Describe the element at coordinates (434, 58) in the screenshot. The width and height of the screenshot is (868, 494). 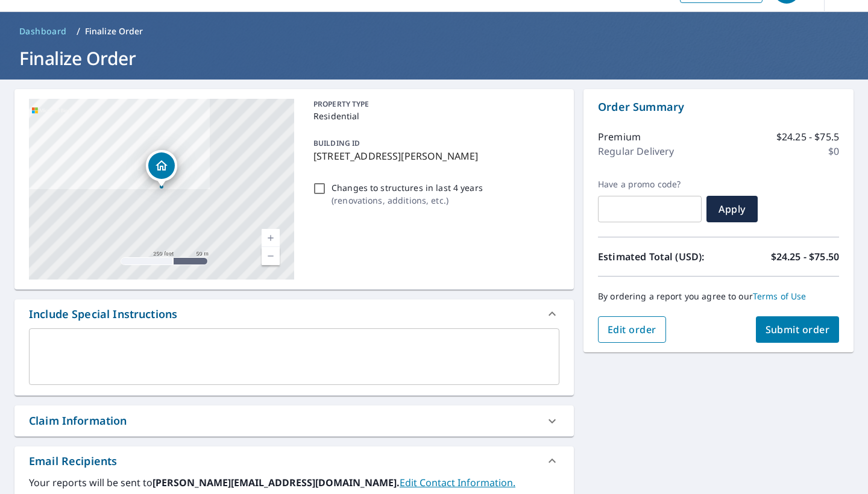
I see `h1: Finalize Order` at that location.